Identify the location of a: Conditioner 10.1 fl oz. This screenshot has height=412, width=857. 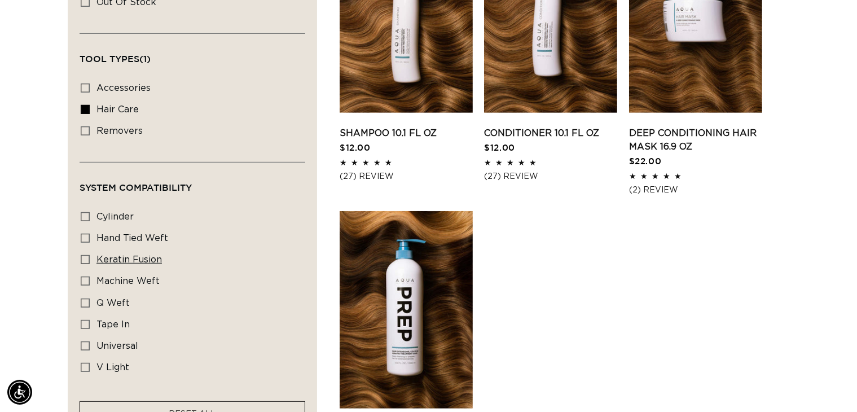
(551, 133).